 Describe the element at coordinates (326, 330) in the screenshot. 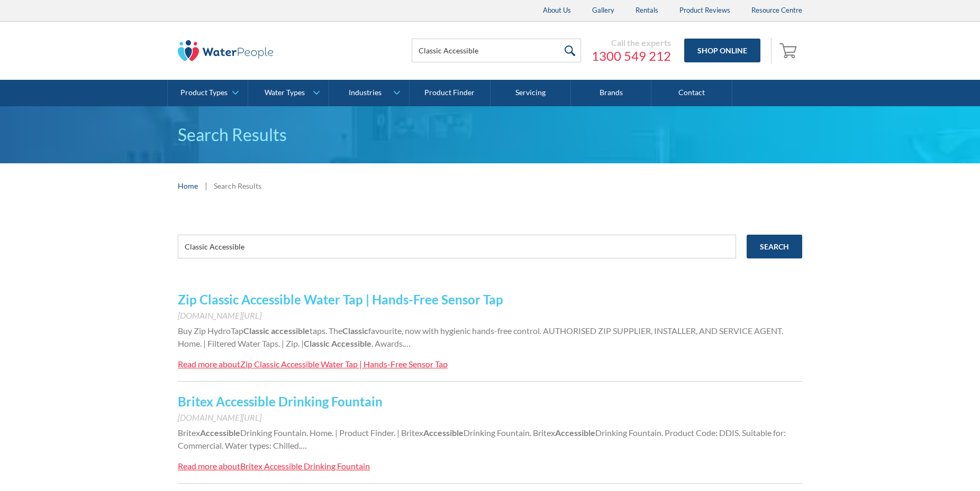

I see `span: taps. The` at that location.